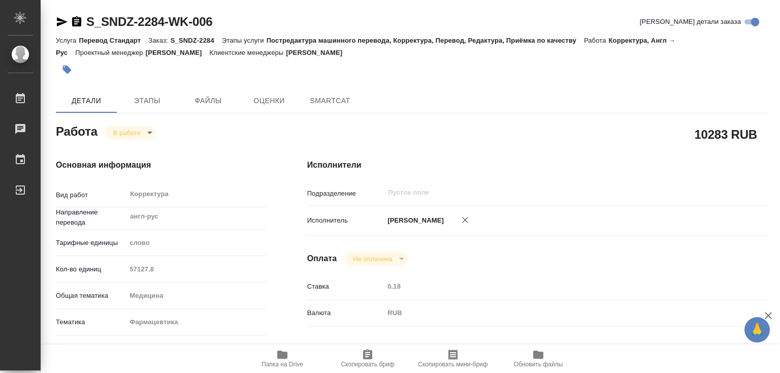  Describe the element at coordinates (196, 322) in the screenshot. I see `div: Фармацевтика` at that location.